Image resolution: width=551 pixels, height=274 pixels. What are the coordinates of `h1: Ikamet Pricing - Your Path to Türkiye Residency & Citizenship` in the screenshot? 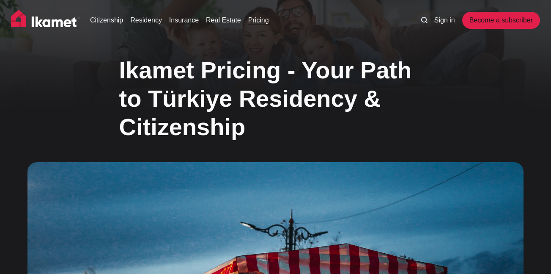 It's located at (276, 98).